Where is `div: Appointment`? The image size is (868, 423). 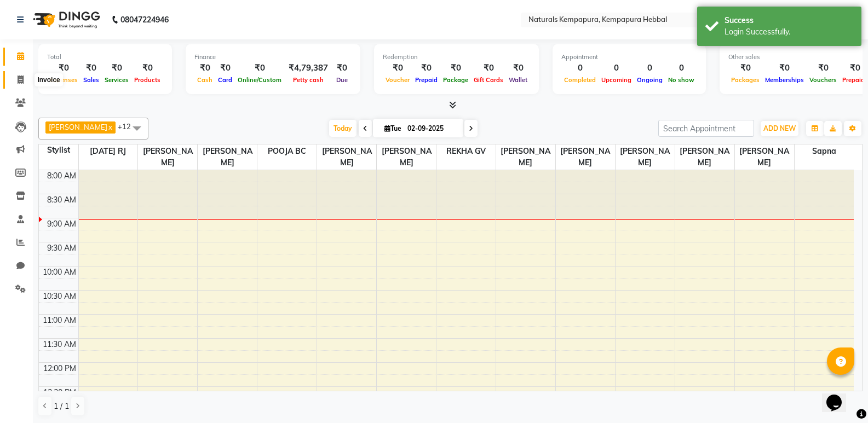
div: Appointment is located at coordinates (629, 57).